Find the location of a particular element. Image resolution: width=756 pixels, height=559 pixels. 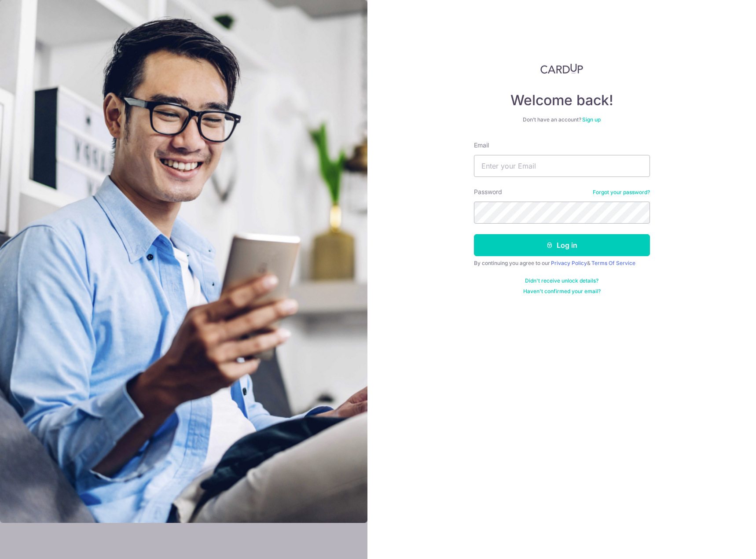

input: Enter your Email is located at coordinates (562, 166).